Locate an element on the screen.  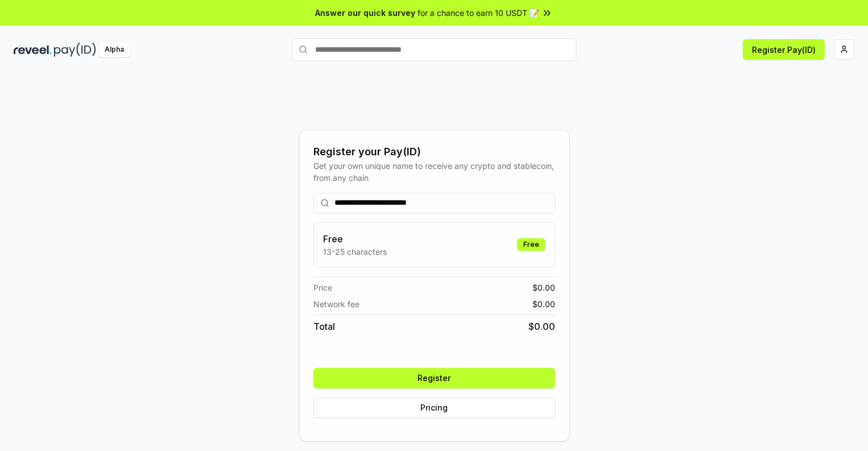
p: 13-25 characters is located at coordinates (355, 251).